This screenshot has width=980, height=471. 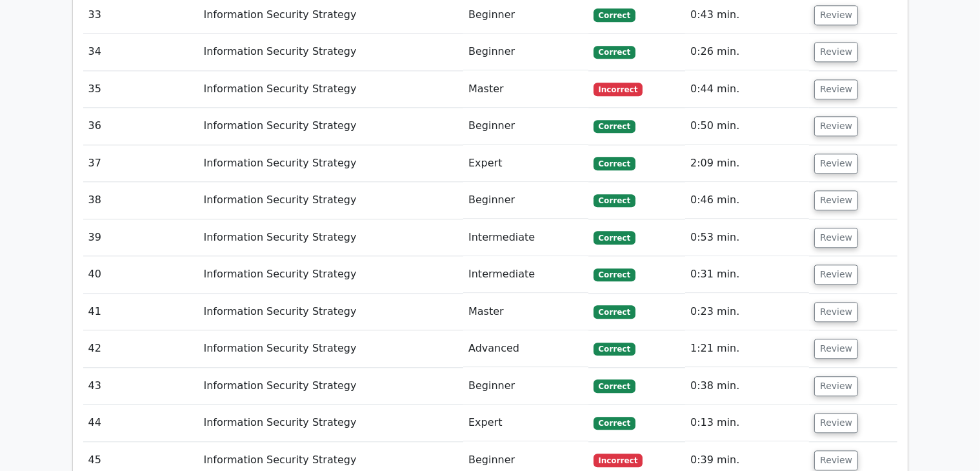 I want to click on td: 0:26 min., so click(x=747, y=52).